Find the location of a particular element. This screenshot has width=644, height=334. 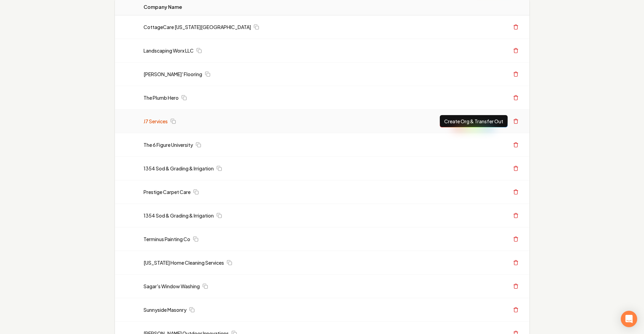

a: Terminus Painting Co is located at coordinates (167, 239).